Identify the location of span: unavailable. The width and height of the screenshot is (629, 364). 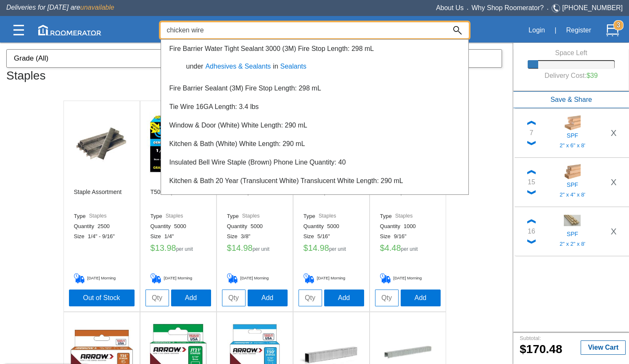
(97, 7).